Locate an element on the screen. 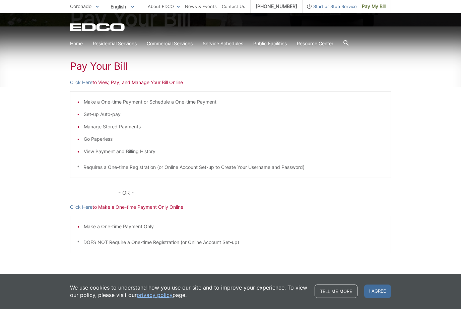 This screenshot has height=309, width=461. span: Pay My Bill is located at coordinates (374, 7).